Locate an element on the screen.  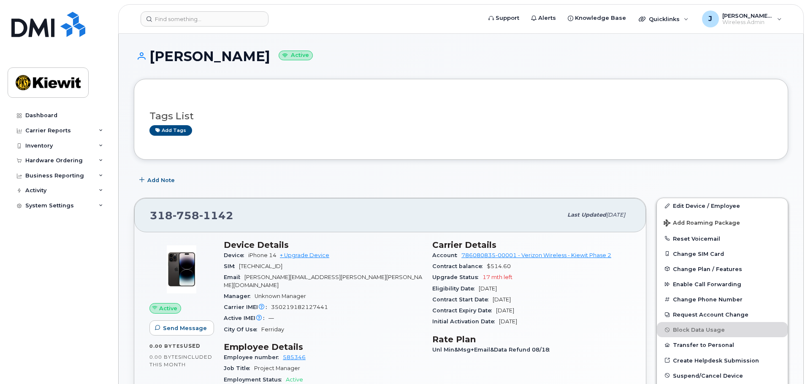
a: Add tags is located at coordinates (171, 130).